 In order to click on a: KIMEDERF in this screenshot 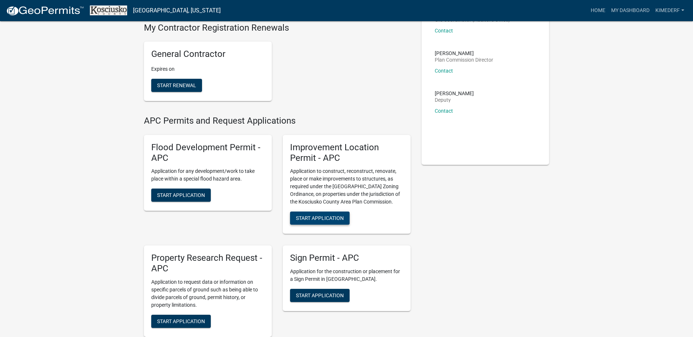, I will do `click(669, 11)`.